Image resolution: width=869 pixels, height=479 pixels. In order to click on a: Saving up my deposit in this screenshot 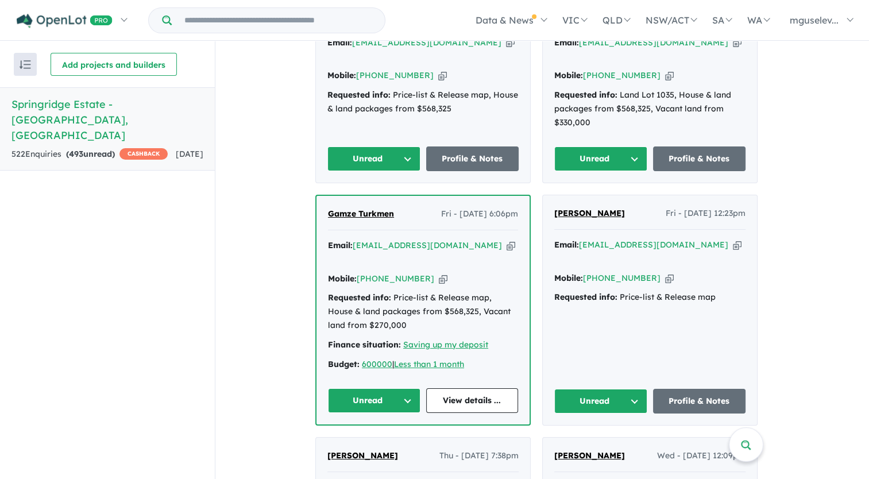, I will do `click(446, 344)`.